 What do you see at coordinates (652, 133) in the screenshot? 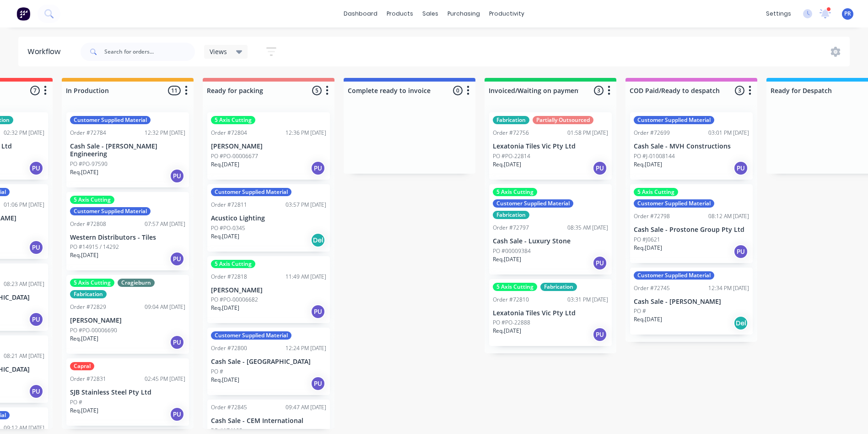
I see `div: Order #72699` at bounding box center [652, 133].